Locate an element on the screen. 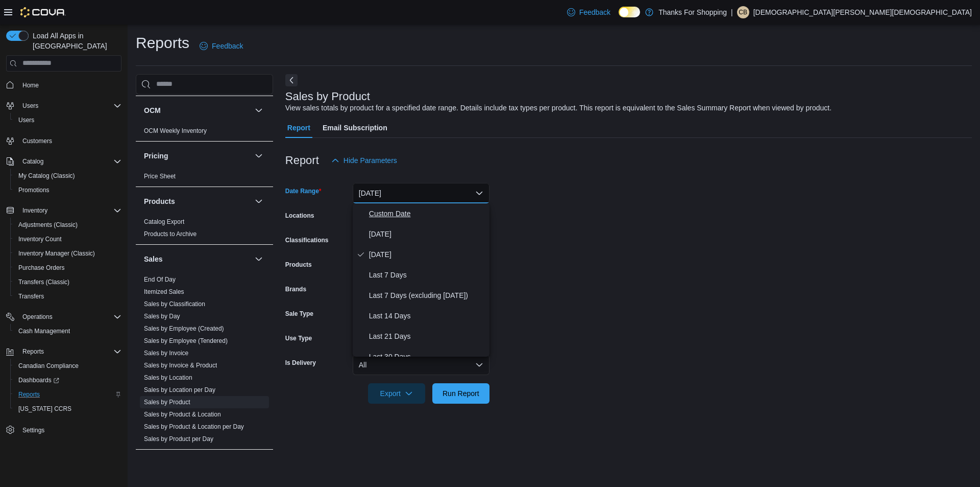  a: Sales by Classification is located at coordinates (174, 304).